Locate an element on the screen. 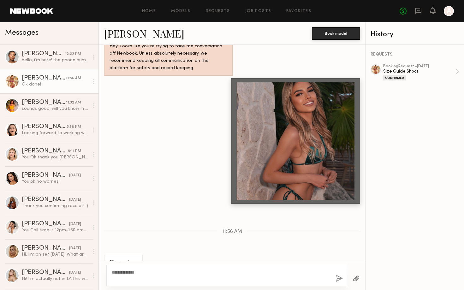  div: 11:32 AM is located at coordinates (74, 103).